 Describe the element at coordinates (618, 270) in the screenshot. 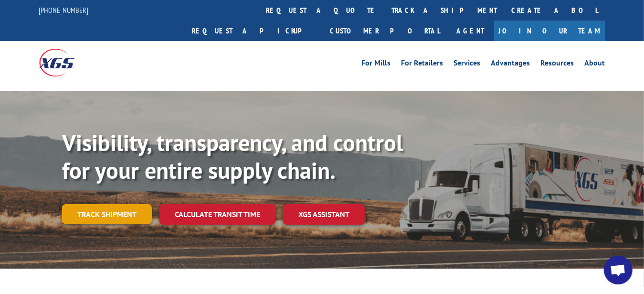

I see `a: Open chat` at that location.